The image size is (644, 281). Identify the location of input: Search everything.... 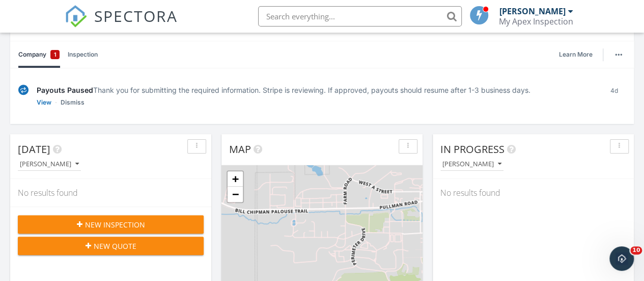
(360, 16).